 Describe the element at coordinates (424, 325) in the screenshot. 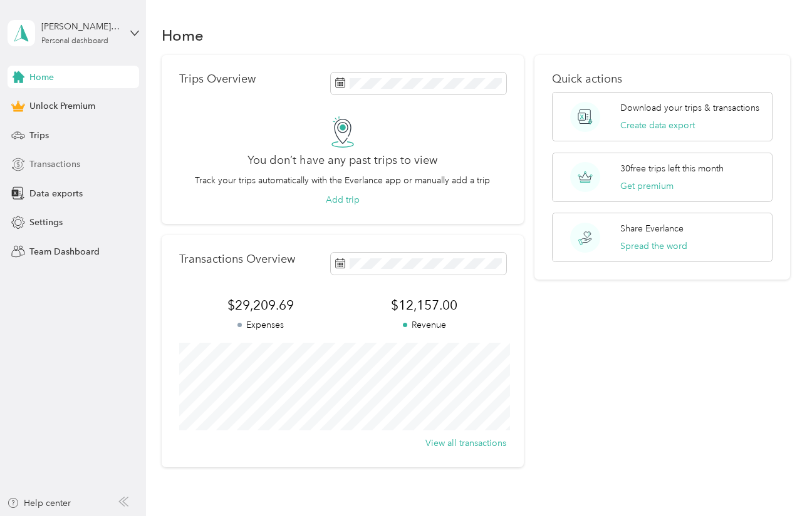

I see `p: Revenue` at that location.